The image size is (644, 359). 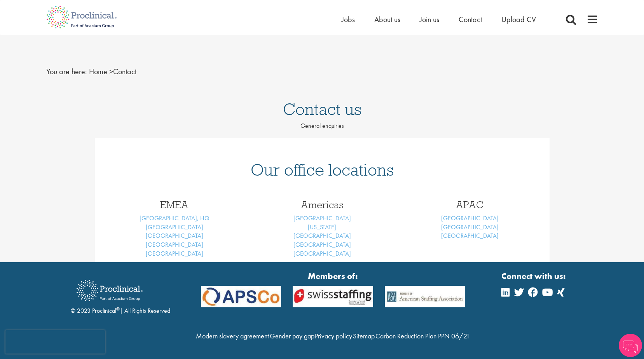 I want to click on a: Privacy policy, so click(x=333, y=336).